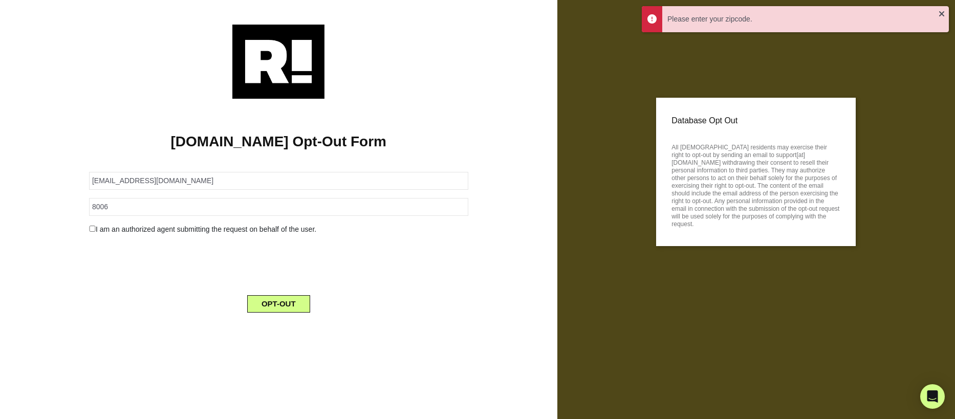 This screenshot has width=955, height=419. I want to click on div: Please enter your zipcode., so click(803, 19).